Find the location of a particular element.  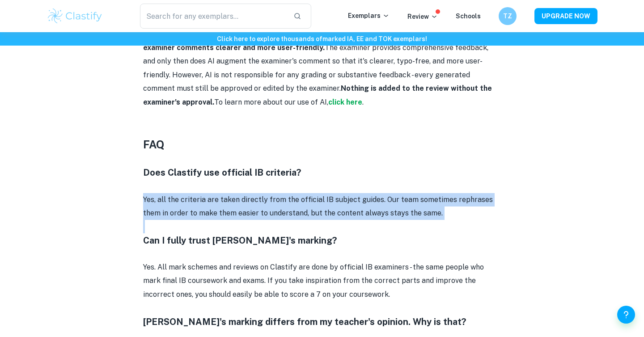

p: Yes. All mark schemes and reviews on Clastify are done by official IB examiners - the same people... is located at coordinates (322, 281).